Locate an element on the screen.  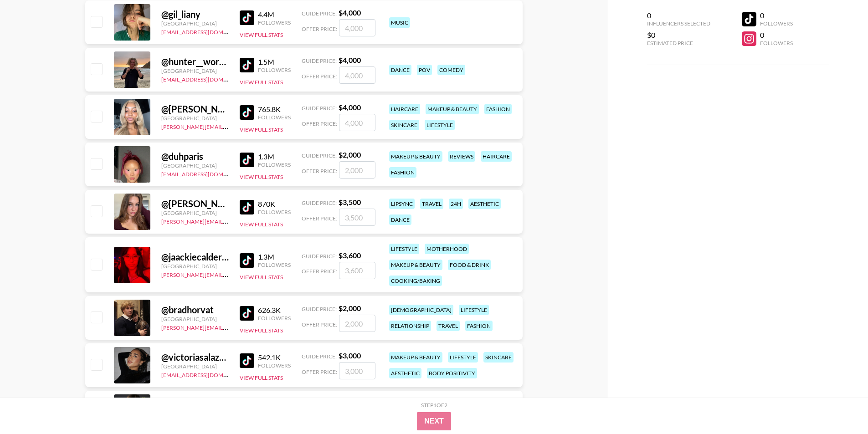
div: @ hunter__workman is located at coordinates (195, 62).